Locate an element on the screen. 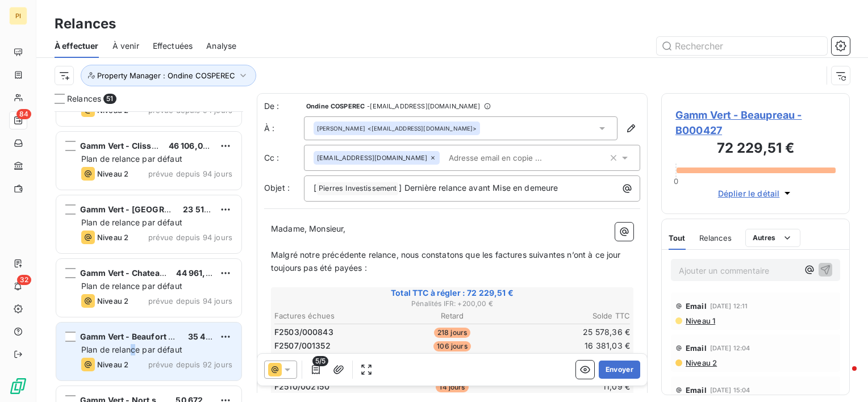  span: Total TTC à régler : 72 229,51 € is located at coordinates (452, 293).